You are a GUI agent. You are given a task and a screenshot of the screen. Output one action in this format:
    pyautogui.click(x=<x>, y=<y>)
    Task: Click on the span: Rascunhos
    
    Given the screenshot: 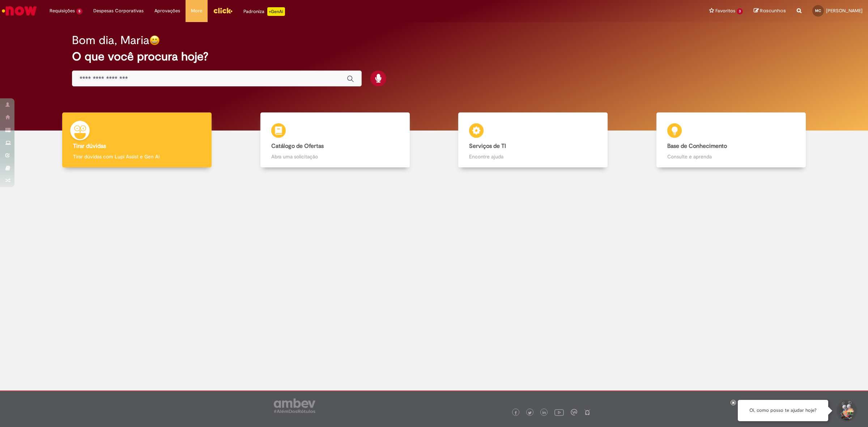 What is the action you would take?
    pyautogui.click(x=773, y=10)
    